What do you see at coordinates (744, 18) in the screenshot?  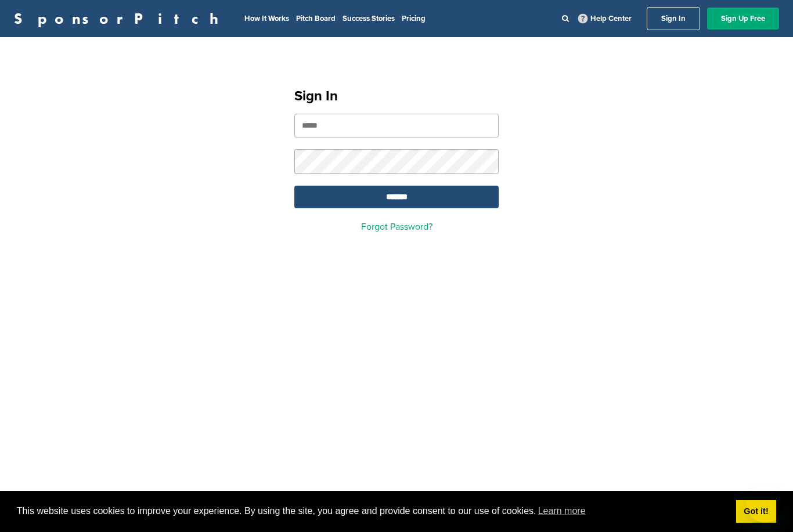 I see `a: Sign Up Free` at bounding box center [744, 18].